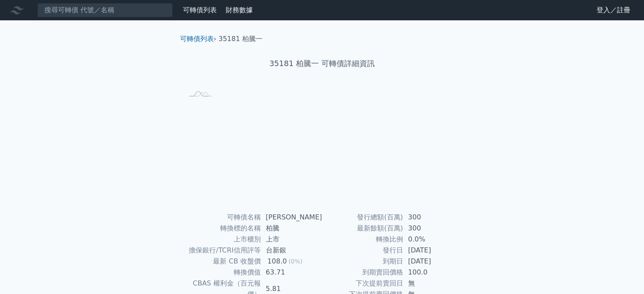 The image size is (644, 294). What do you see at coordinates (362, 284) in the screenshot?
I see `td: 下次提前賣回日` at bounding box center [362, 284].